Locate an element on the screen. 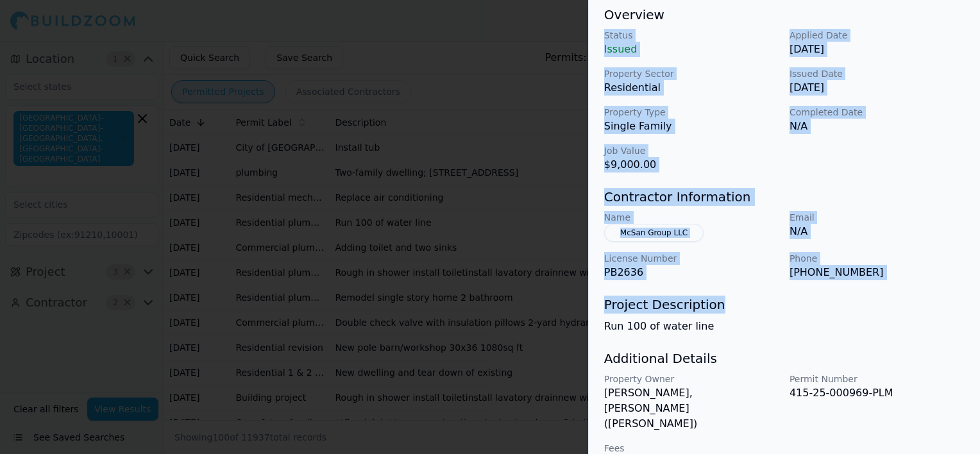 Image resolution: width=980 pixels, height=454 pixels. p: PB2636 is located at coordinates (692, 273).